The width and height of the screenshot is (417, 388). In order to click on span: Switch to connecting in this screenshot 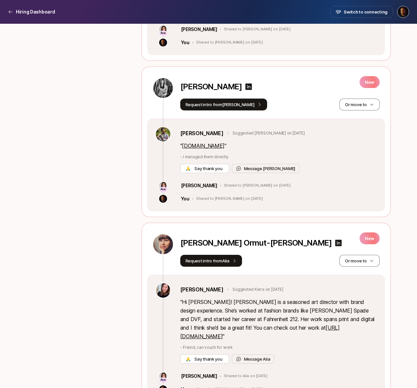, I will do `click(365, 12)`.